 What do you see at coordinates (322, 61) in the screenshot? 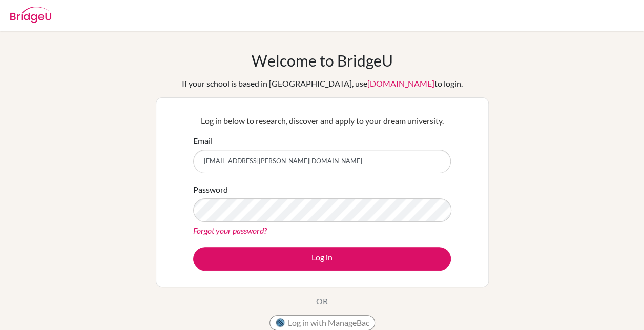
I see `h1: Welcome to BridgeU` at bounding box center [322, 61].